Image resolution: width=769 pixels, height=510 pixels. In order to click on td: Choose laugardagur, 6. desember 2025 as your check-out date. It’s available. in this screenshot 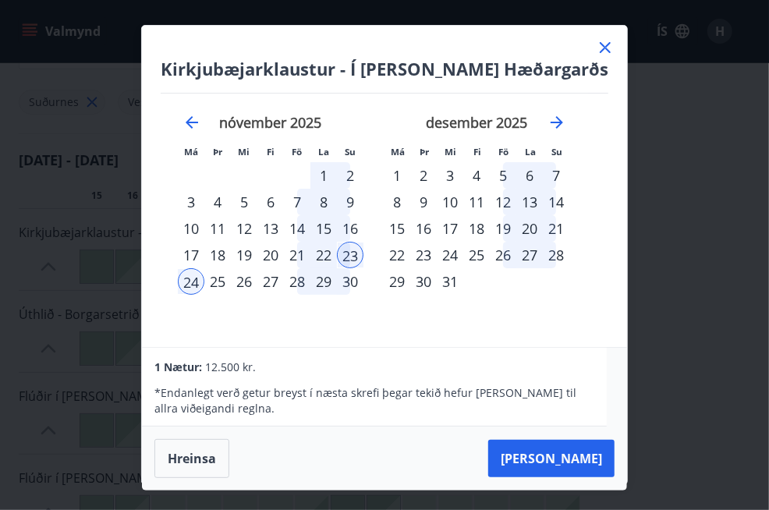, I will do `click(530, 175)`.